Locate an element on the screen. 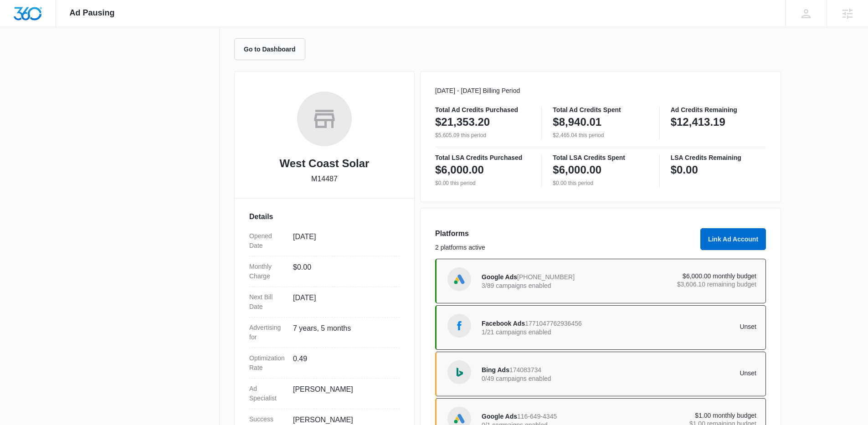  dd: $0.00 is located at coordinates (342, 271).